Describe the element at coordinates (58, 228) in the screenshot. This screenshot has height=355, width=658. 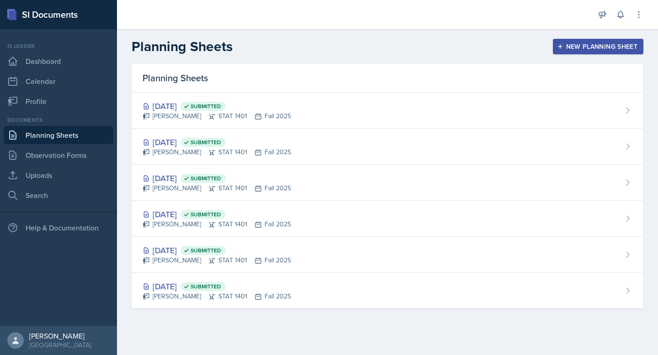
I see `div: Help & Documentation` at that location.